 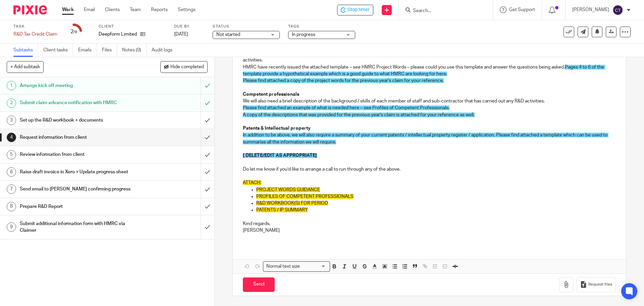 What do you see at coordinates (109, 50) in the screenshot?
I see `a: Files` at bounding box center [109, 50].